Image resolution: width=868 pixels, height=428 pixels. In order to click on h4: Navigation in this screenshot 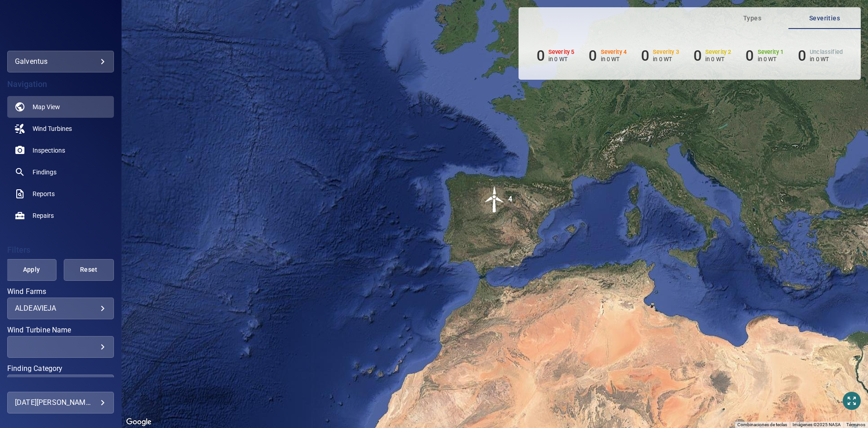, I will do `click(60, 84)`.